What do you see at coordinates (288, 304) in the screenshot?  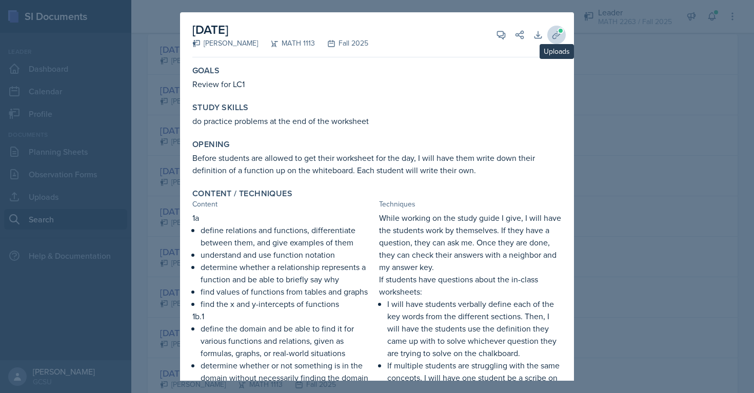 I see `p: find the x and y-intercepts of functions` at bounding box center [288, 304].